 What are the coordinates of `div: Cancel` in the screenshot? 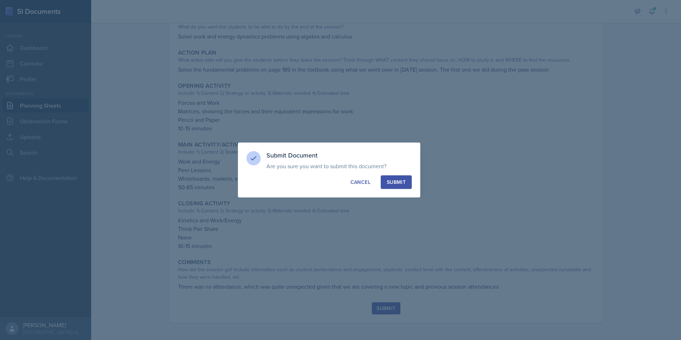 It's located at (360, 182).